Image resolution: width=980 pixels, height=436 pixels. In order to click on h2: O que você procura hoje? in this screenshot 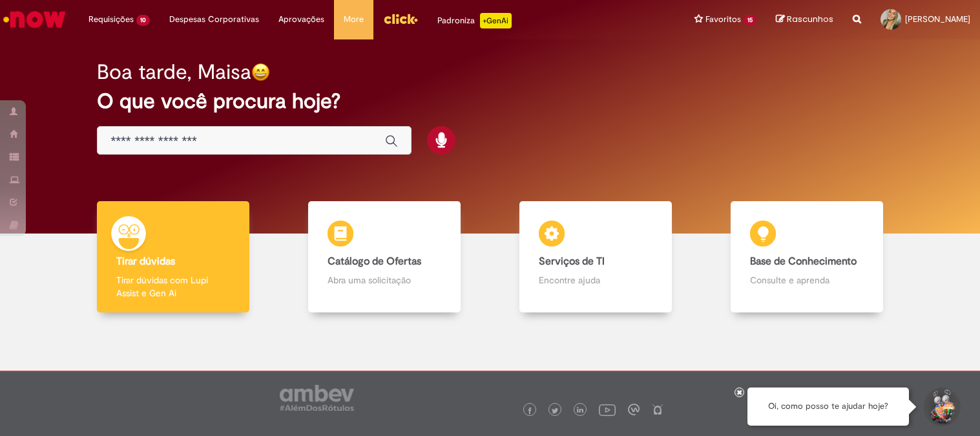, I will do `click(490, 101)`.